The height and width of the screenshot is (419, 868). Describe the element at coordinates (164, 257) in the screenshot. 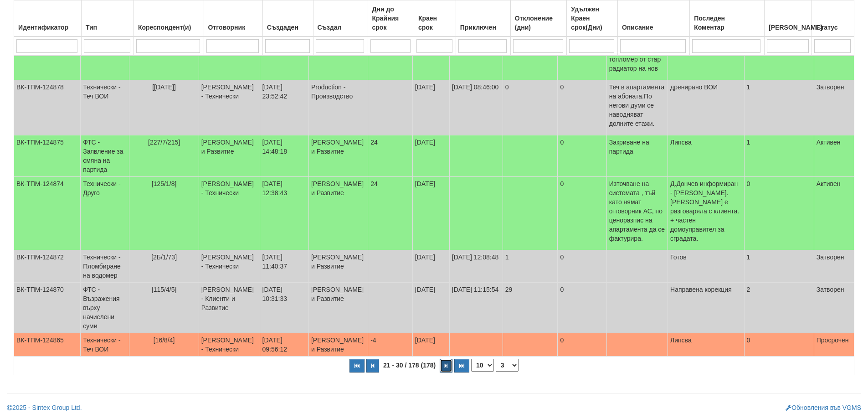

I see `span: [2Б/1/73]` at that location.